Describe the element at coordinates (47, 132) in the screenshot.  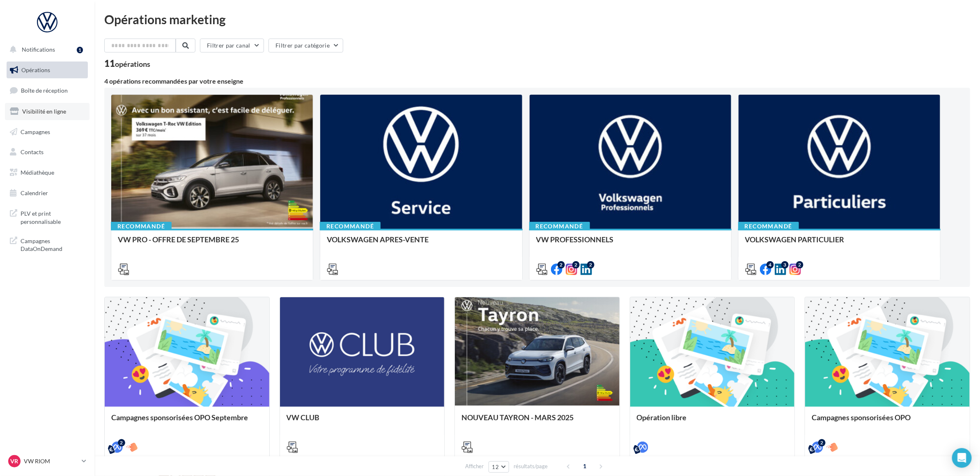
I see `a: Campagnes` at that location.